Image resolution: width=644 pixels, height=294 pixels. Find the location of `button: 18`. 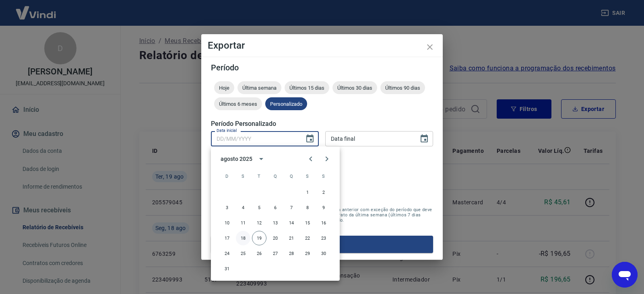

button: 18 is located at coordinates (243, 238).